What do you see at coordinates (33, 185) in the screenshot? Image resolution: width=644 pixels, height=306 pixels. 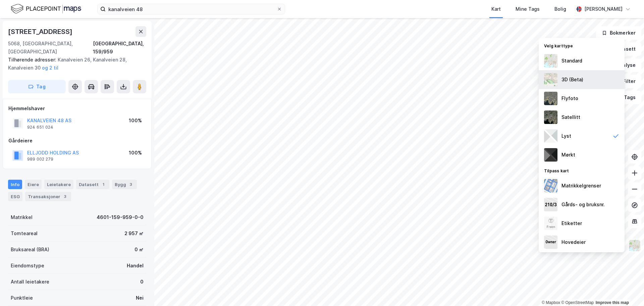 I see `div: Eiere` at bounding box center [33, 185].